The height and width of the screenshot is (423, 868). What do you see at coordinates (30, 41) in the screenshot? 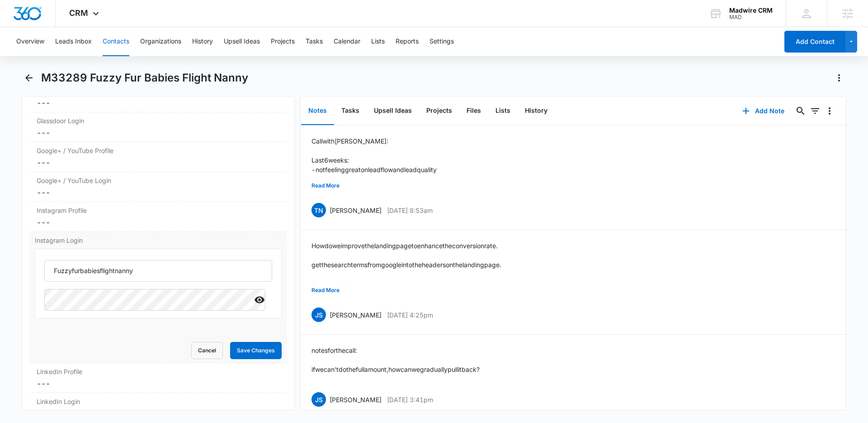
I see `button: Overview` at bounding box center [30, 41].